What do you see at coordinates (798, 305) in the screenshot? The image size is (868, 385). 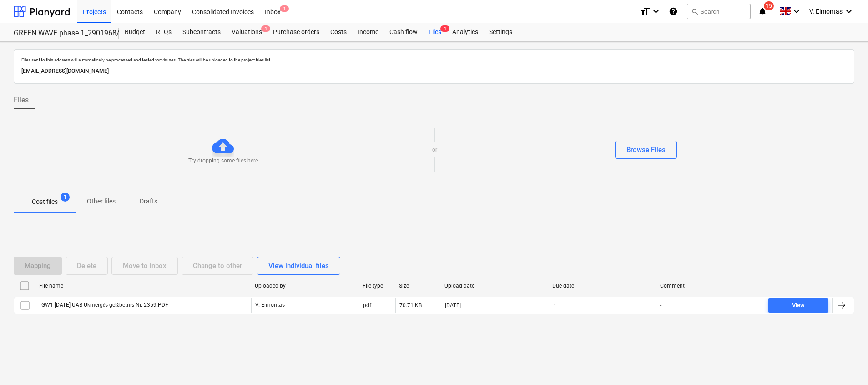 I see `div: View` at bounding box center [798, 305].